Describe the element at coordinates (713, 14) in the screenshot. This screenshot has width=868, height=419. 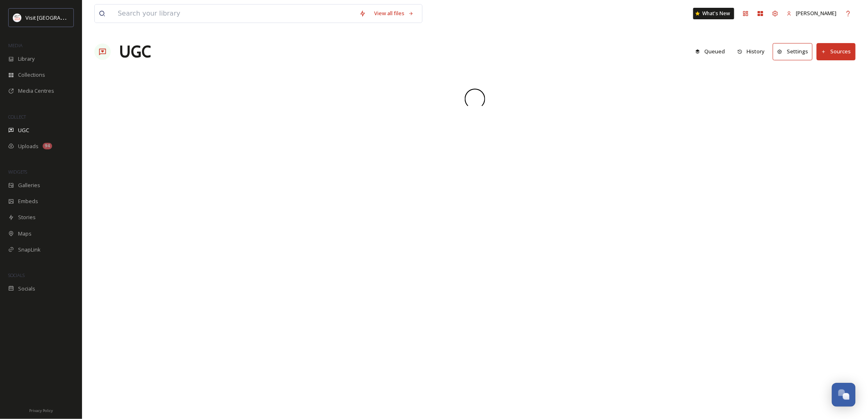
I see `a: What's New` at that location.